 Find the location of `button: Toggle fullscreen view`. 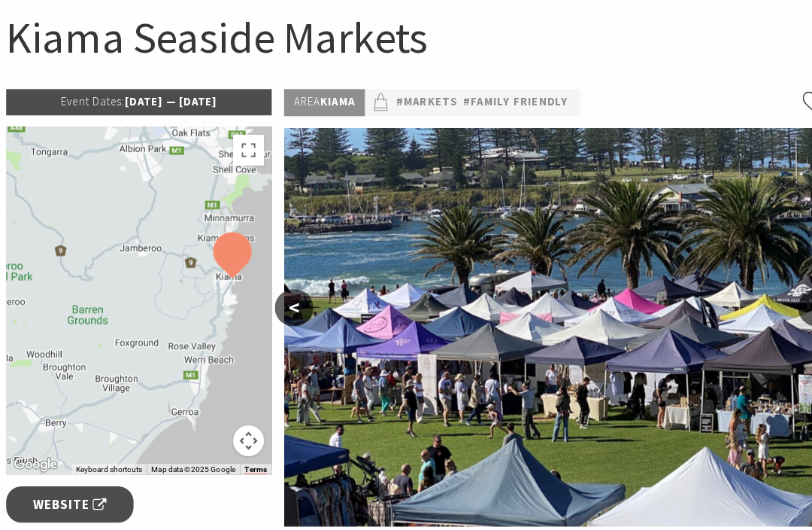

button: Toggle fullscreen view is located at coordinates (242, 146).